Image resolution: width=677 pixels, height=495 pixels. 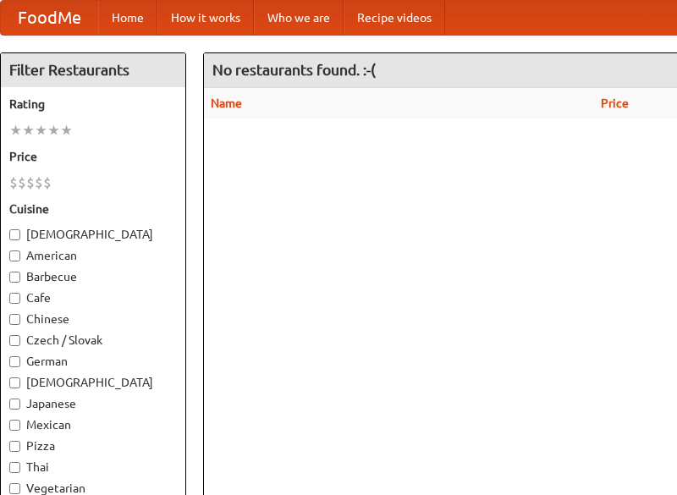 I want to click on input: Thai, so click(x=14, y=467).